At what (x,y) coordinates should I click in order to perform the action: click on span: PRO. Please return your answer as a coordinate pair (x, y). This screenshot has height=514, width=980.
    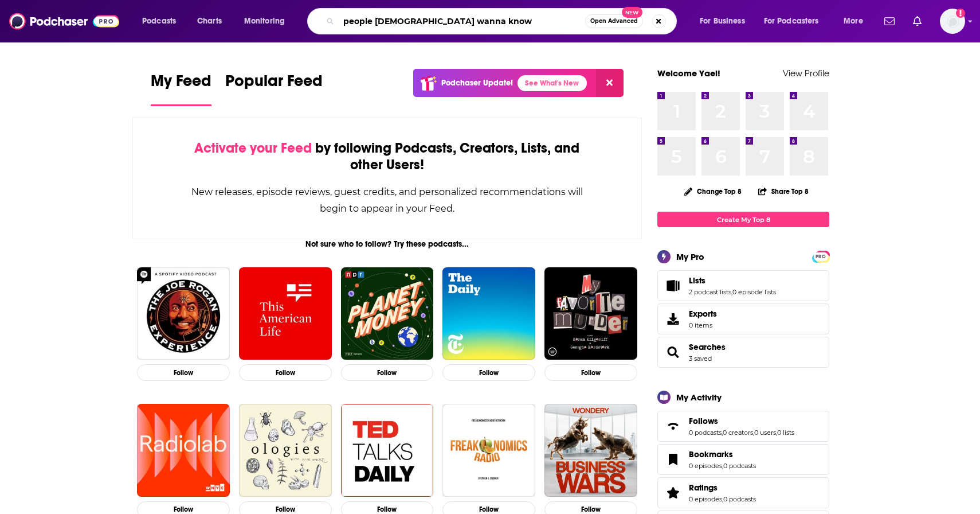
    Looking at the image, I should click on (821, 257).